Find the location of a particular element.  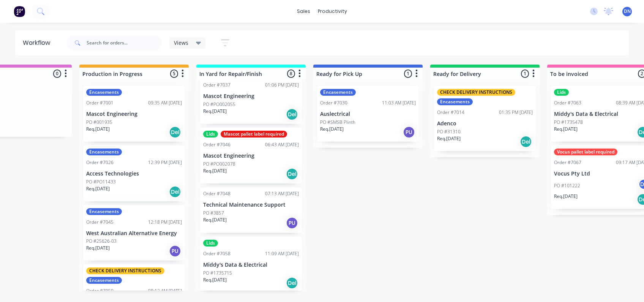

p: West Australian Alternative Energy is located at coordinates (134, 233).